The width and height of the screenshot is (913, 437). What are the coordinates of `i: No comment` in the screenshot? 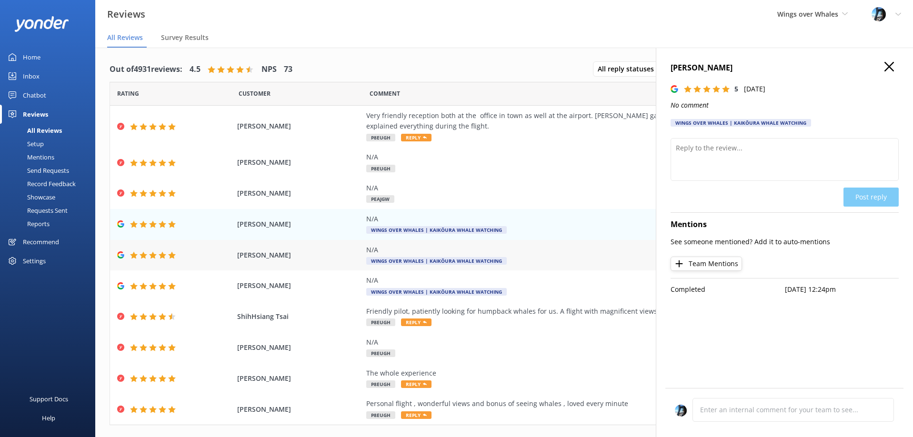 It's located at (690, 105).